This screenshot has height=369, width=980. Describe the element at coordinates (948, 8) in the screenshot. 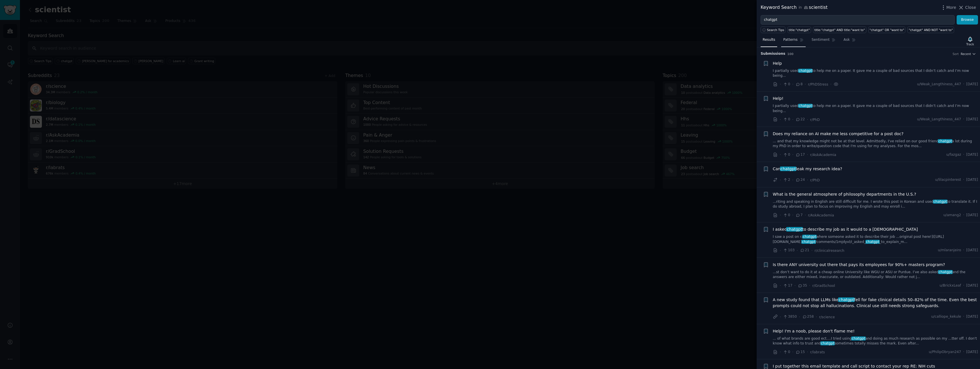

I see `button: More` at that location.